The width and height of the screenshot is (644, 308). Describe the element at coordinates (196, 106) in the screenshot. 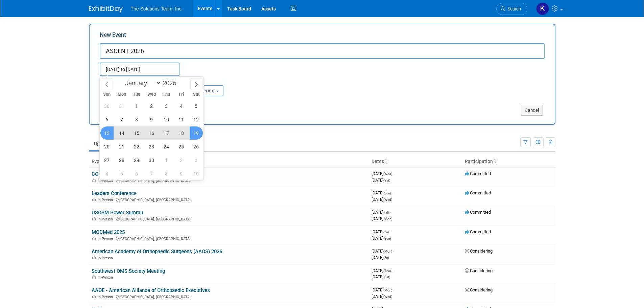

I see `span: September 5, 2026` at that location.